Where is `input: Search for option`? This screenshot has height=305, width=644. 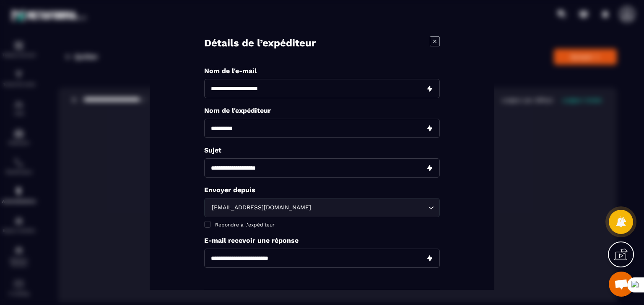 input: Search for option is located at coordinates (369, 208).